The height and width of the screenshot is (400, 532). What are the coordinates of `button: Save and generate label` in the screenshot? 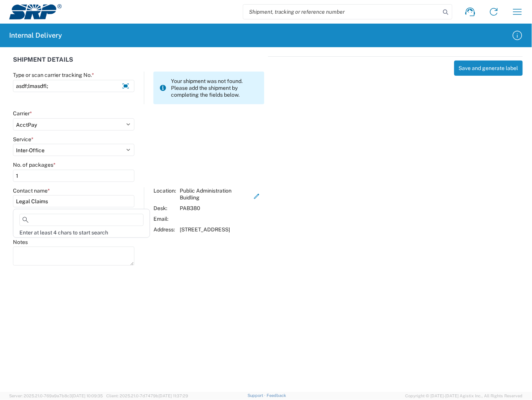 It's located at (488, 68).